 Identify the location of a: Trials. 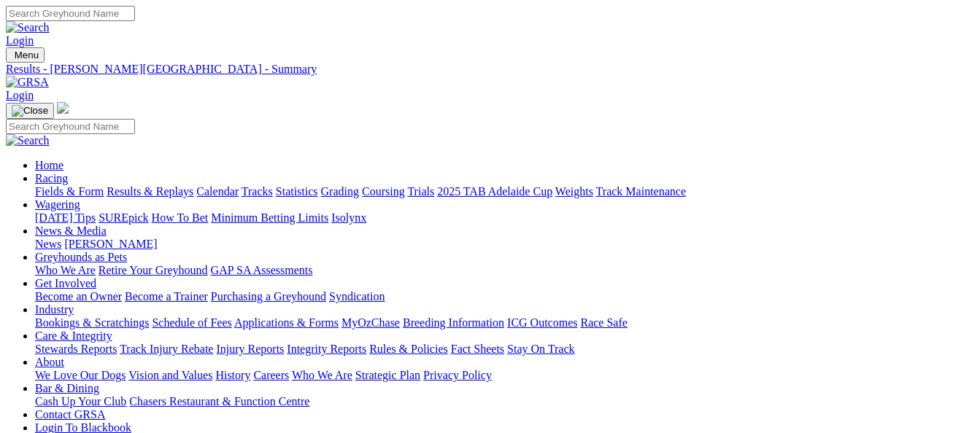
(421, 191).